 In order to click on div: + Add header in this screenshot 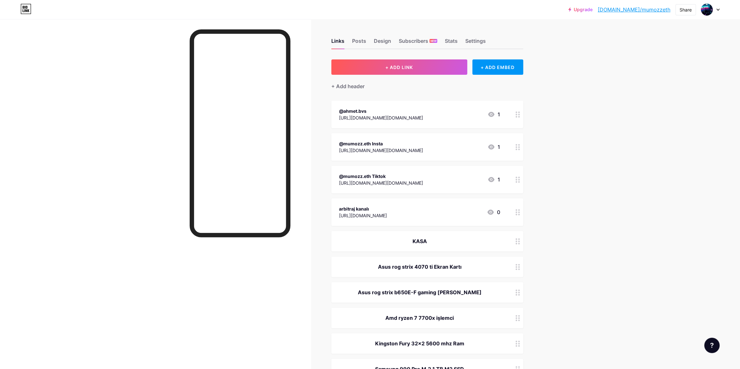, I will do `click(348, 86)`.